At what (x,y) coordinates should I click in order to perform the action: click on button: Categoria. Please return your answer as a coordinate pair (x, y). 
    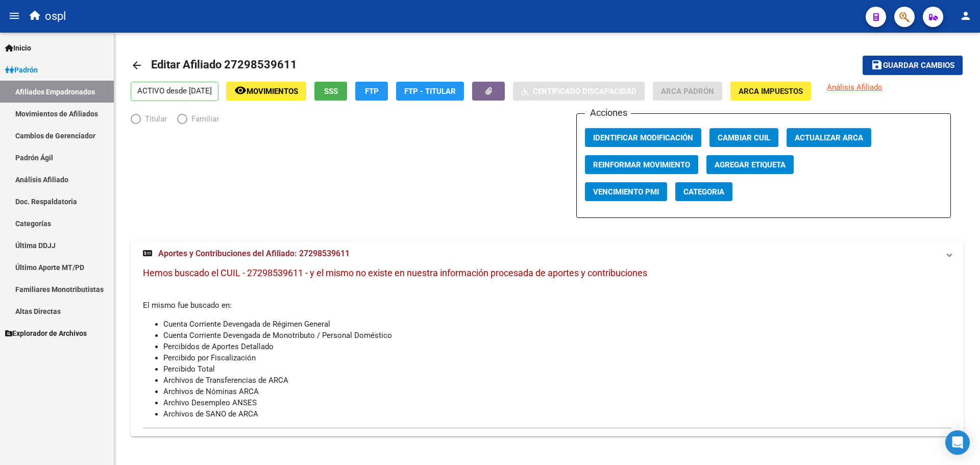
    Looking at the image, I should click on (704, 191).